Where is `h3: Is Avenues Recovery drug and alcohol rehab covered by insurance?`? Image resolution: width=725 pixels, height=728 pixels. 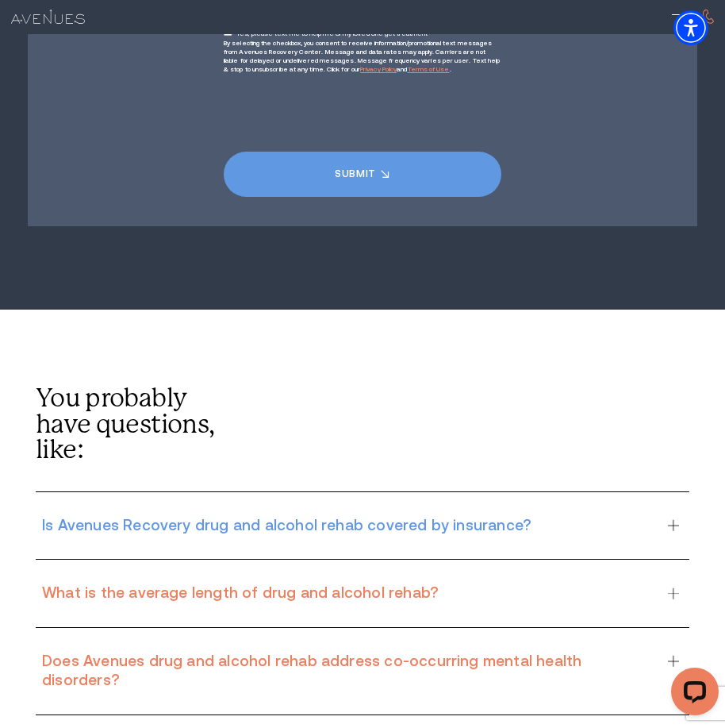
h3: Is Avenues Recovery drug and alcohol rehab covered by insurance? is located at coordinates (352, 525).